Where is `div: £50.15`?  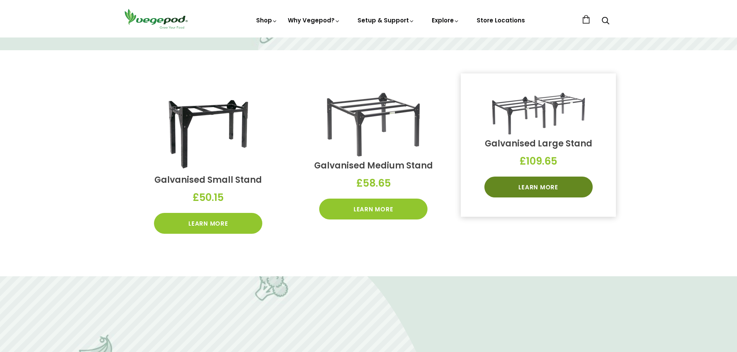 div: £50.15 is located at coordinates (209, 198).